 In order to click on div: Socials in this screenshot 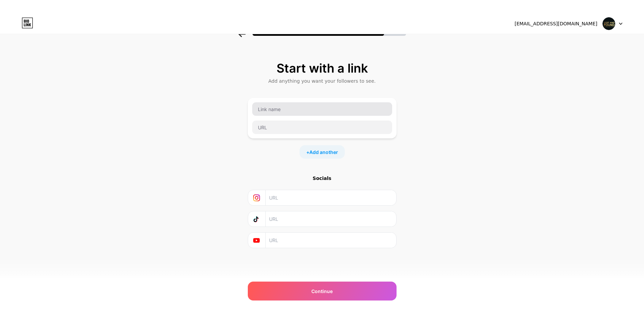, I will do `click(322, 178)`.